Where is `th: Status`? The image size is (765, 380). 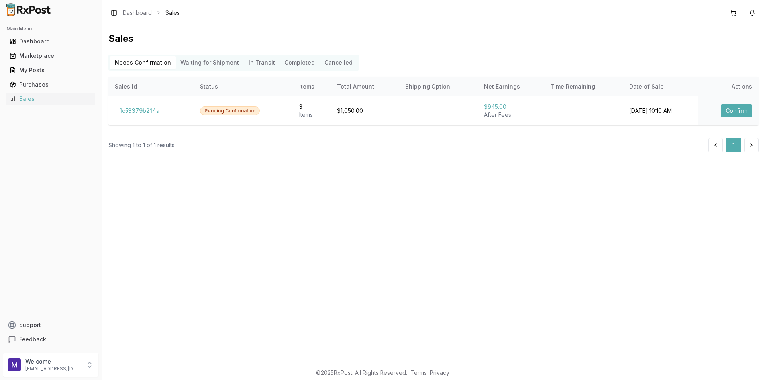 th: Status is located at coordinates (243, 86).